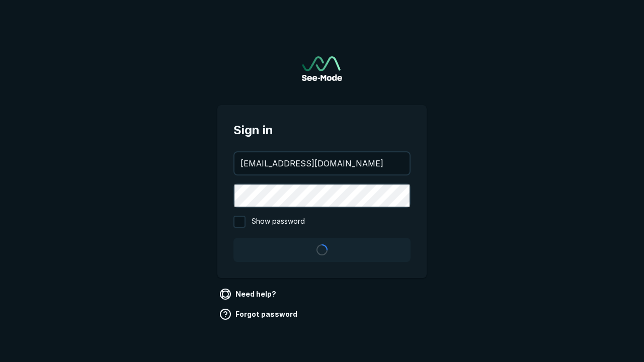  What do you see at coordinates (259, 314) in the screenshot?
I see `a: Forgot password` at bounding box center [259, 314].